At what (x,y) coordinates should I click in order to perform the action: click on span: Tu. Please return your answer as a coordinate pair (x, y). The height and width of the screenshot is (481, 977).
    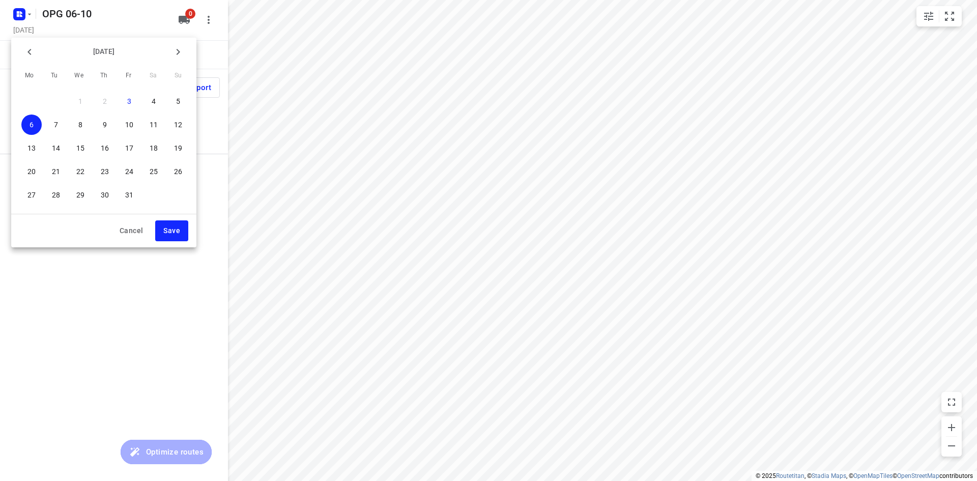
    Looking at the image, I should click on (54, 76).